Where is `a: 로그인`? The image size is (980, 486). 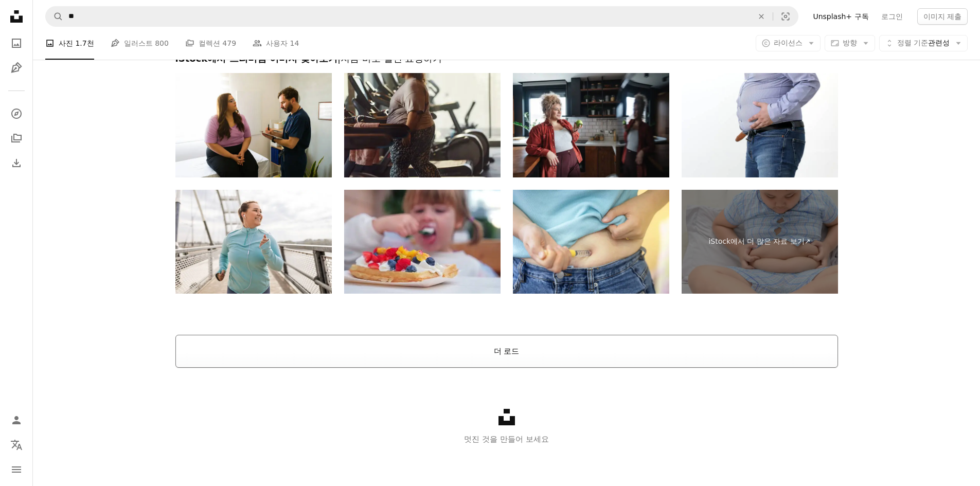 a: 로그인 is located at coordinates (892, 16).